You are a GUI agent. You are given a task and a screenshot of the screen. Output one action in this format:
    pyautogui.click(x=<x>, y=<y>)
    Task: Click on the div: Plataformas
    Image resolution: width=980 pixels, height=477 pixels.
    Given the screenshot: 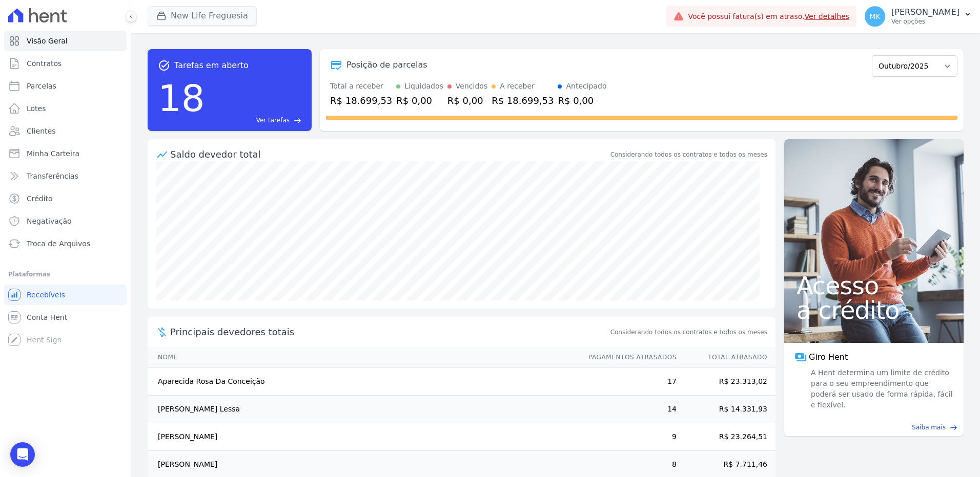 What is the action you would take?
    pyautogui.click(x=65, y=274)
    